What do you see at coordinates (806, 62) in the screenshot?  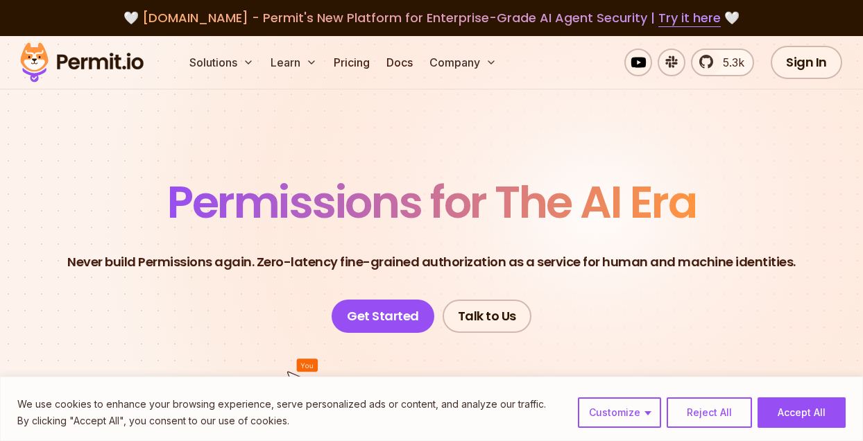 I see `a: Sign In` at bounding box center [806, 62].